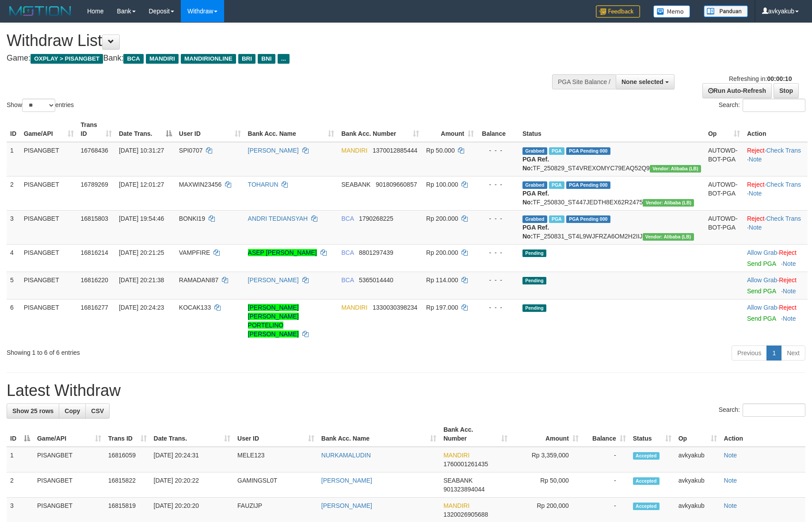  What do you see at coordinates (377, 218) in the screenshot?
I see `span: Copy 1790268225 to clipboard` at bounding box center [377, 218].